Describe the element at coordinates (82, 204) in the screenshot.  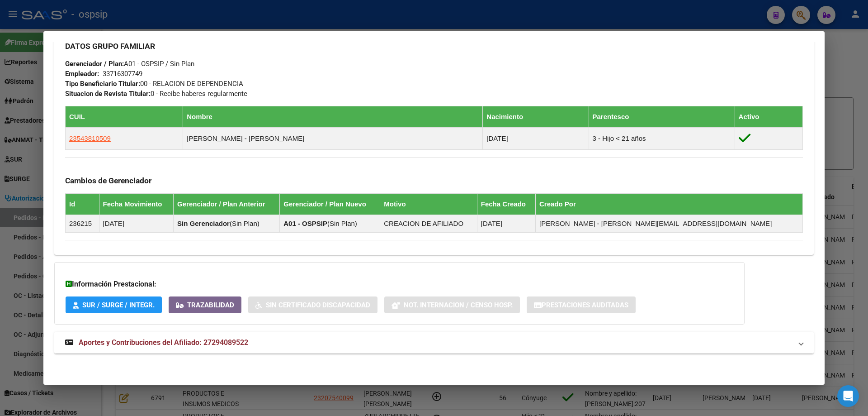
I see `th: Id` at that location.